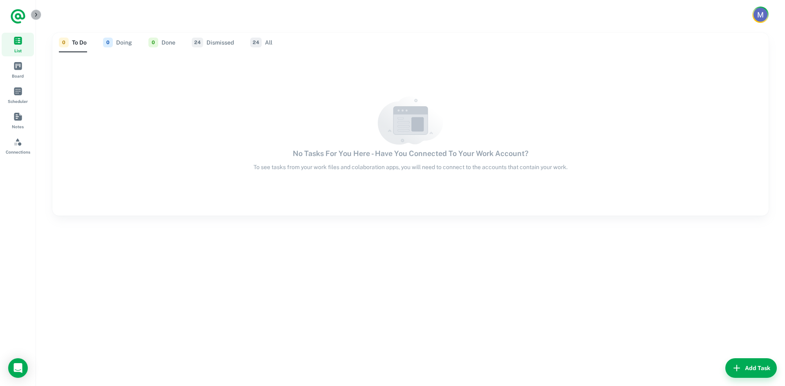 The height and width of the screenshot is (386, 785). Describe the element at coordinates (18, 127) in the screenshot. I see `span: Notes` at that location.